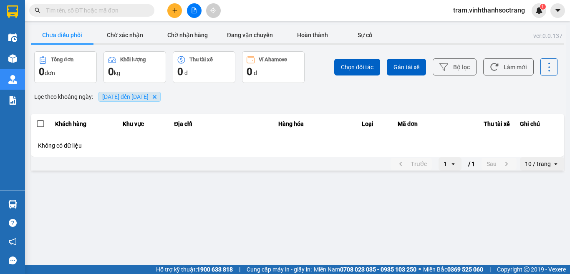 The image size is (570, 274). What do you see at coordinates (66, 67) in the screenshot?
I see `button: Tổng đơn0đơn` at bounding box center [66, 67].